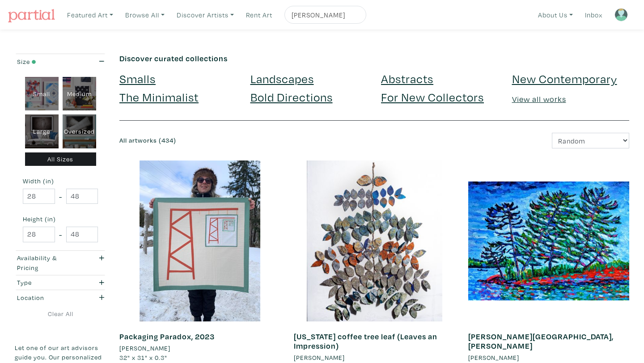 Image resolution: width=644 pixels, height=363 pixels. Describe the element at coordinates (432, 96) in the screenshot. I see `a: For New Collectors` at that location.